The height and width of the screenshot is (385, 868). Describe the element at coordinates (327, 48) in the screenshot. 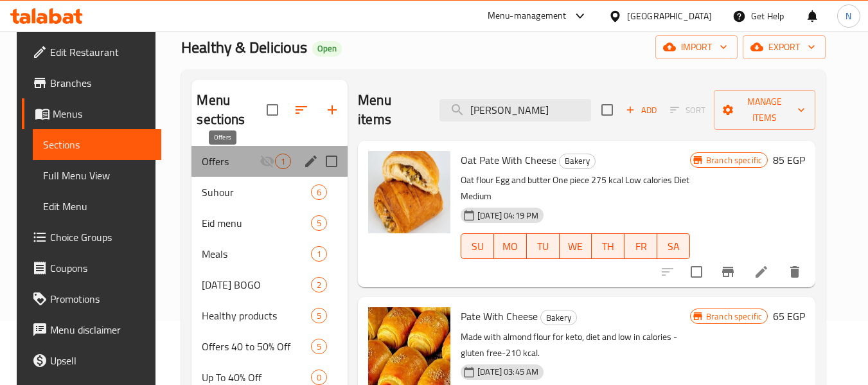

I see `span: Open` at that location.